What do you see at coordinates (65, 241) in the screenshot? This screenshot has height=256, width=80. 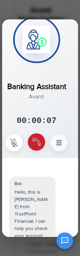 I see `button: Open chat` at bounding box center [65, 241].